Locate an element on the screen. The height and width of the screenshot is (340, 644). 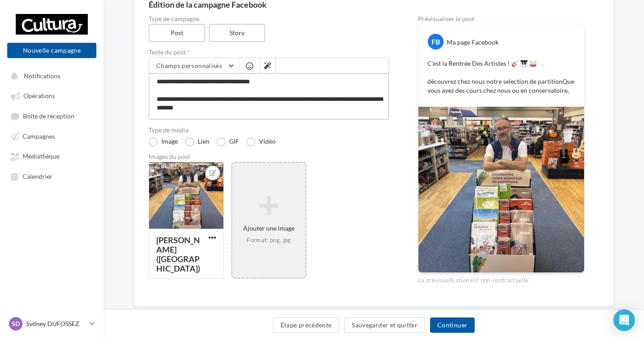
div: Ma page Facebook is located at coordinates (473, 42).